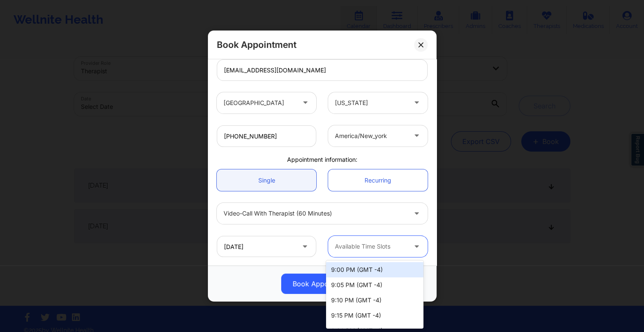 This screenshot has width=644, height=332. What do you see at coordinates (267, 180) in the screenshot?
I see `a: Single` at bounding box center [267, 180].